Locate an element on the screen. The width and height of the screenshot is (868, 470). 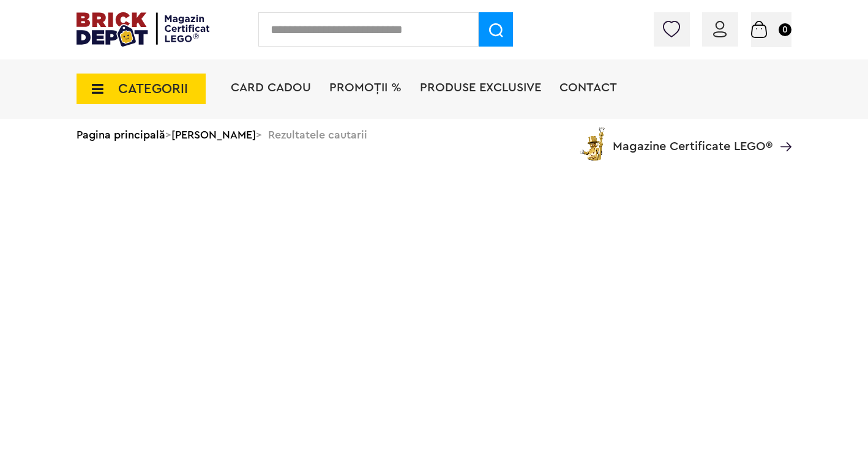
a: PROMOȚII % is located at coordinates (366, 87).